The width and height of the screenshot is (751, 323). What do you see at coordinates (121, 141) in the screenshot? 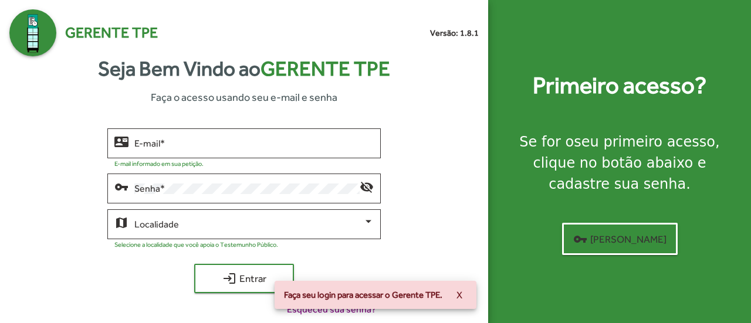
I see `mat-icon: contact_mail` at bounding box center [121, 141].